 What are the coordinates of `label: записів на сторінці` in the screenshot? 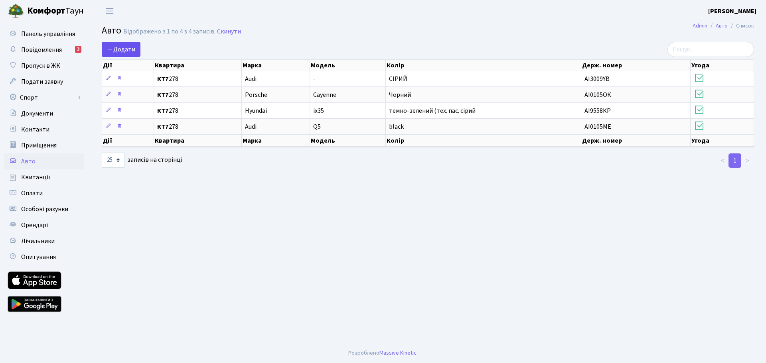 It's located at (142, 160).